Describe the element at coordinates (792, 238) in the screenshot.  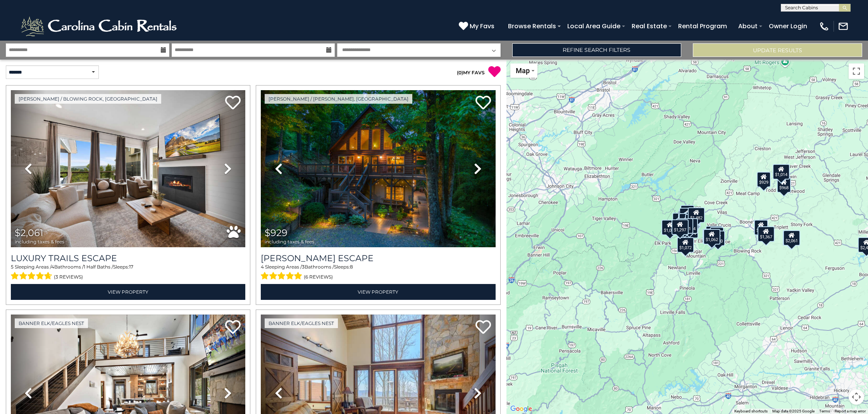
I see `div: $2,061` at that location.